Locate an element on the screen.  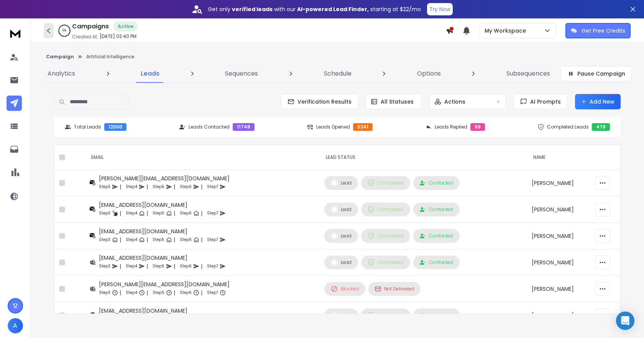
a: Sequences is located at coordinates (241, 74).